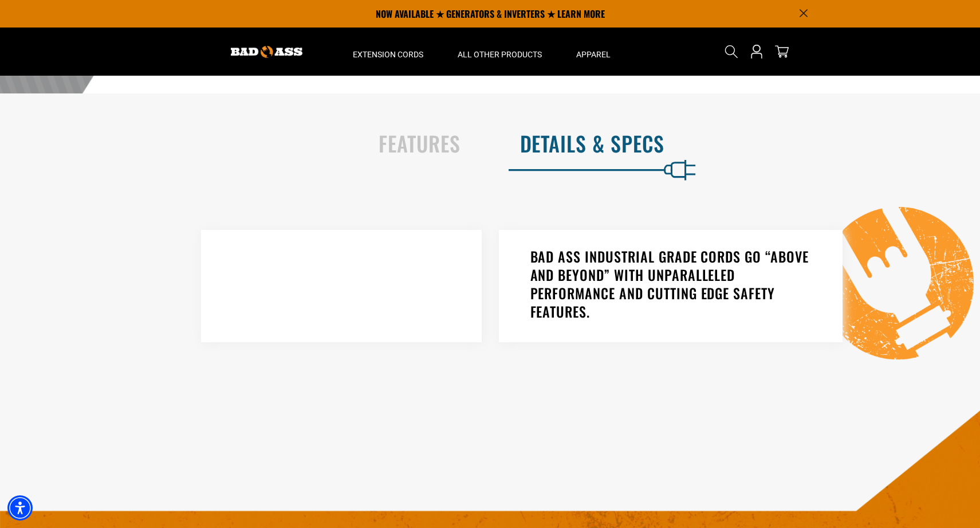  Describe the element at coordinates (388, 51) in the screenshot. I see `summary: Extension Cords` at that location.